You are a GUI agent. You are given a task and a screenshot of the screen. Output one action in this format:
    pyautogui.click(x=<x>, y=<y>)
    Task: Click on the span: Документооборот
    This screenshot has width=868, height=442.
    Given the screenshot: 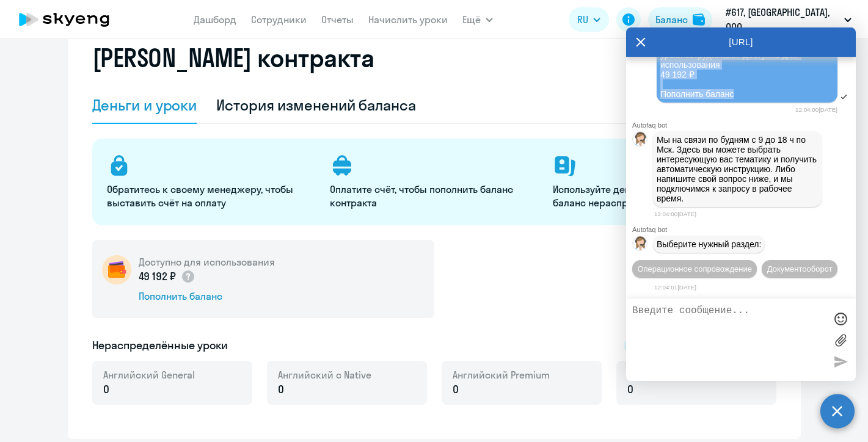 What is the action you would take?
    pyautogui.click(x=799, y=269)
    